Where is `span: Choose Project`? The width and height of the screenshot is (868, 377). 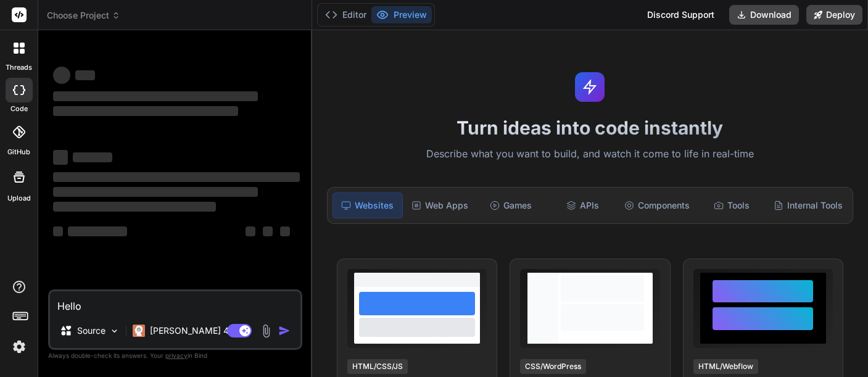 span: Choose Project is located at coordinates (83, 15).